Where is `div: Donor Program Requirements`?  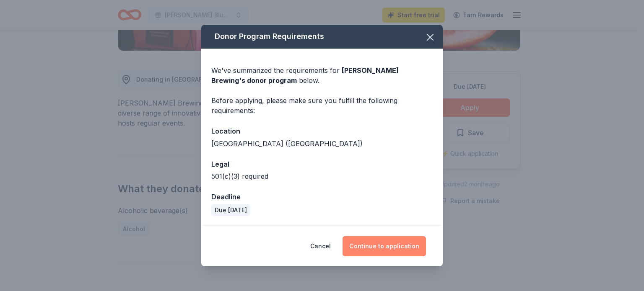
div: Donor Program Requirements is located at coordinates (322, 37).